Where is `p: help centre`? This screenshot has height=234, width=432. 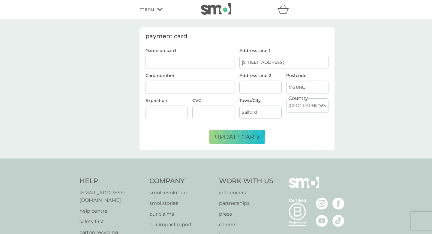 p: help centre is located at coordinates (111, 211).